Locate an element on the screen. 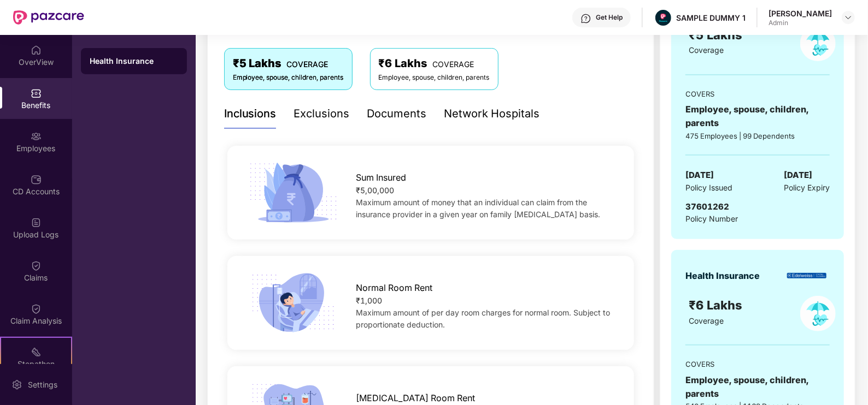 This screenshot has height=405, width=868. span: ₹6 Lakhs is located at coordinates (717, 305).